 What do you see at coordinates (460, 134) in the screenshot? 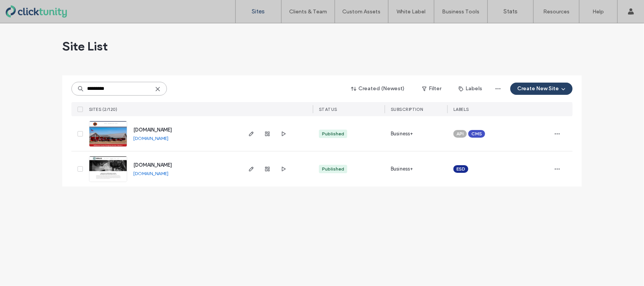
I see `span: API` at bounding box center [460, 134].